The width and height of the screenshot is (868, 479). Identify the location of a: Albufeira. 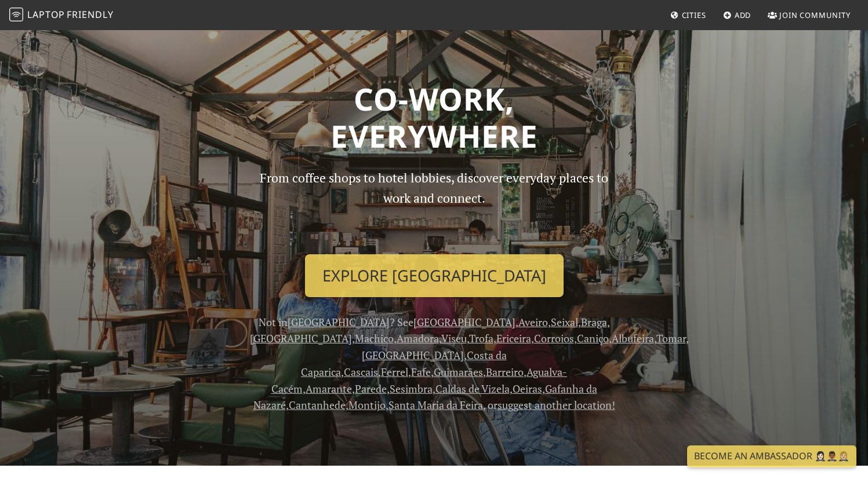
(633, 338).